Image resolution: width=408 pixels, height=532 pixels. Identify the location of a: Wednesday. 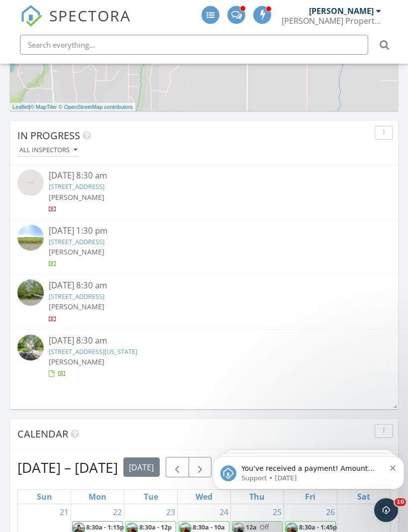
(204, 497).